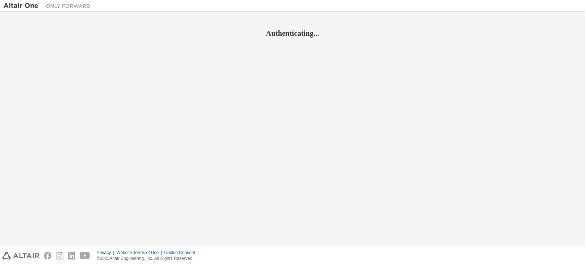 This screenshot has width=585, height=266. What do you see at coordinates (71, 256) in the screenshot?
I see `img: linkedin.svg` at bounding box center [71, 256].